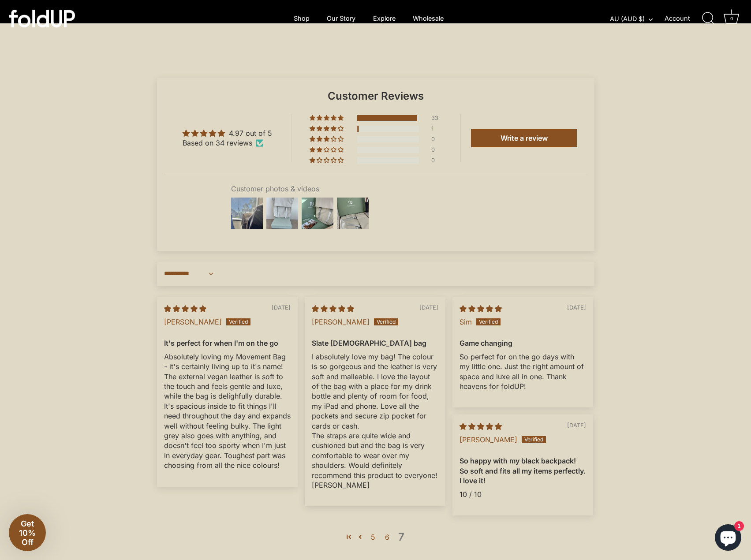 Image resolution: width=751 pixels, height=560 pixels. Describe the element at coordinates (523, 372) in the screenshot. I see `p: So perfect for on the go days with my little one. Just the right amount of space and luxe all in ...` at that location.